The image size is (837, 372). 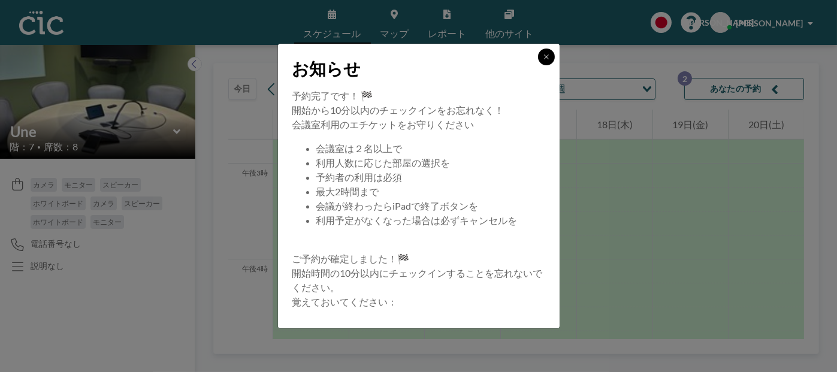 What do you see at coordinates (327, 68) in the screenshot?
I see `font: お知らせ` at bounding box center [327, 68].